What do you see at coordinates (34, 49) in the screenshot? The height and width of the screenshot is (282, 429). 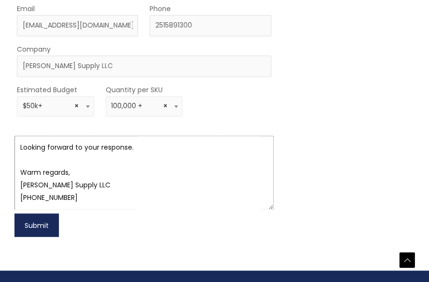 I see `label: Company` at bounding box center [34, 49].